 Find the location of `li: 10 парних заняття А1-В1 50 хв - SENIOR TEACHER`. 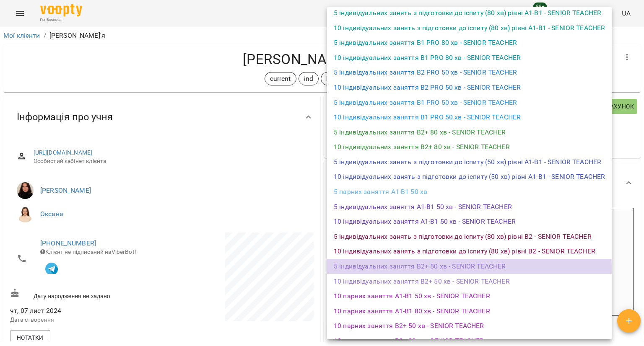

li: 10 парних заняття А1-В1 50 хв - SENIOR TEACHER is located at coordinates (469, 296).